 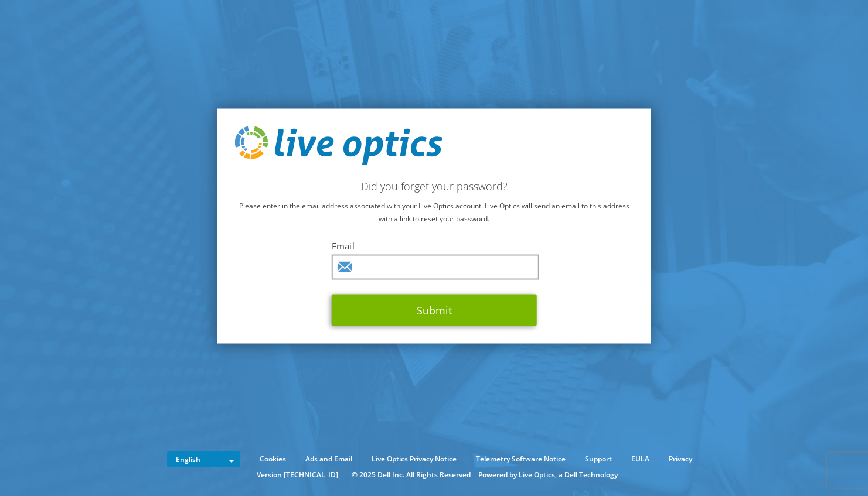 I want to click on li: Powered by Live Optics, a Dell Technology, so click(x=548, y=475).